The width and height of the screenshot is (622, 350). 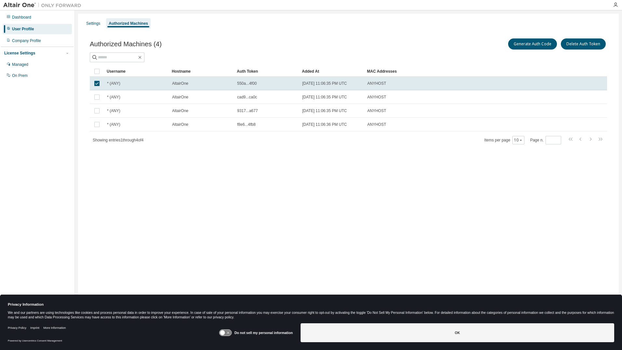 I want to click on div: User Profile, so click(x=23, y=29).